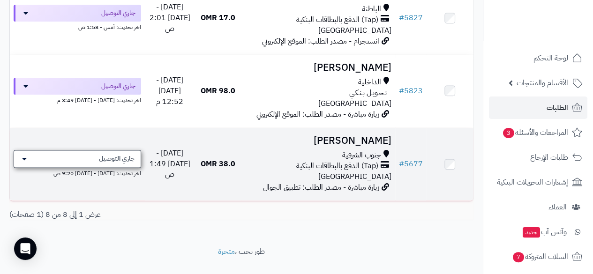  What do you see at coordinates (540, 257) in the screenshot?
I see `span: السلات المتروكة` at bounding box center [540, 257].